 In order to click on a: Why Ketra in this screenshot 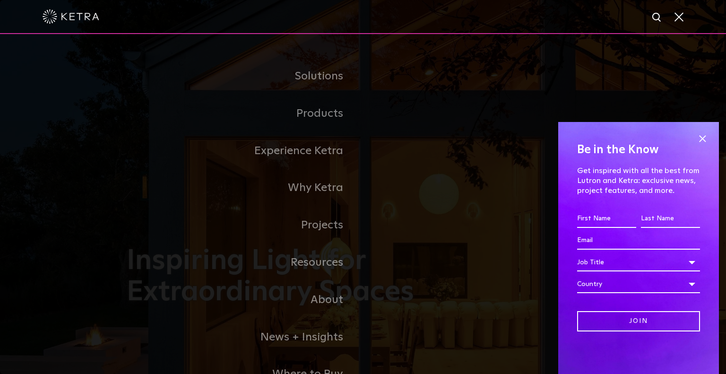, I will do `click(245, 188)`.